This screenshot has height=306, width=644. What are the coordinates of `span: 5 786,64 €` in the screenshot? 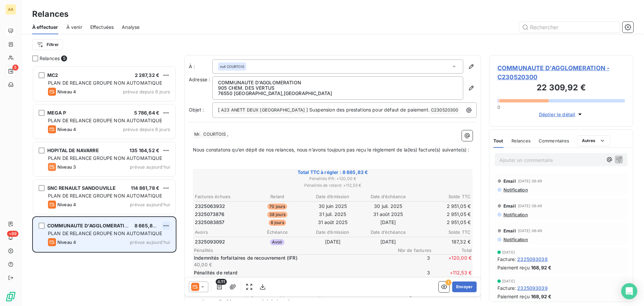 It's located at (147, 113).